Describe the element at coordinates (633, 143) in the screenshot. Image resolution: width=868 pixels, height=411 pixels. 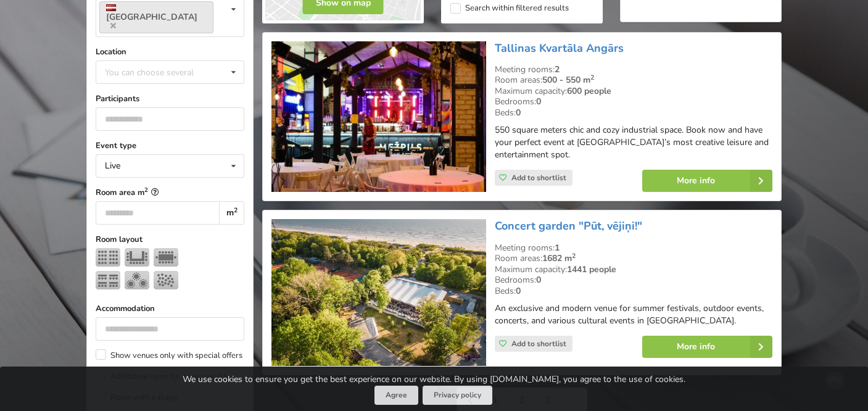
I see `p: 550 square meters chic and cozy industrial space. Book now and have your perfect event at [GEOGRA...` at that location.